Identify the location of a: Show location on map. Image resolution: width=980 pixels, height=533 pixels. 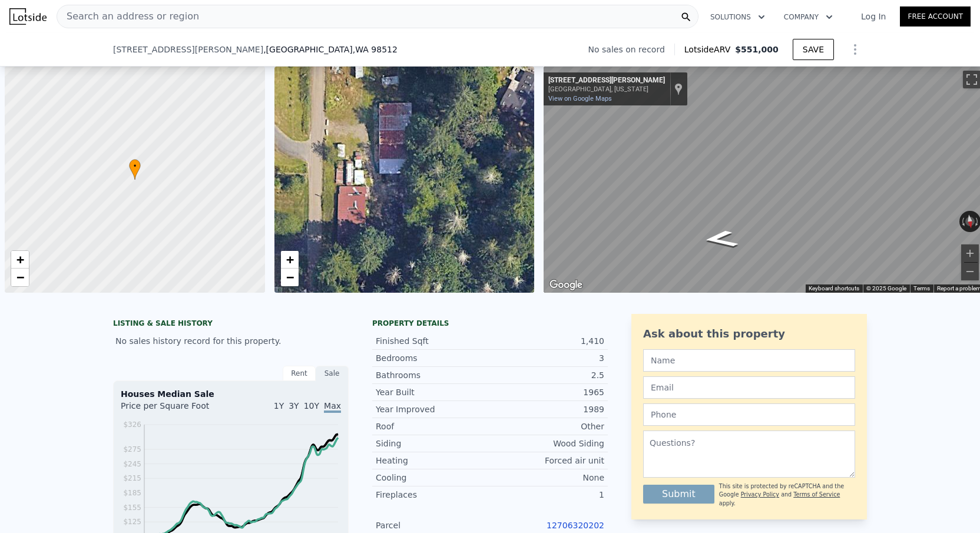
(678, 89).